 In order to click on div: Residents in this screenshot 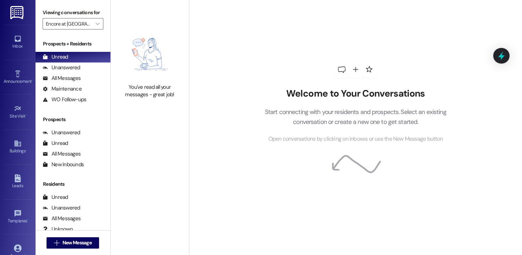, I will do `click(73, 184)`.